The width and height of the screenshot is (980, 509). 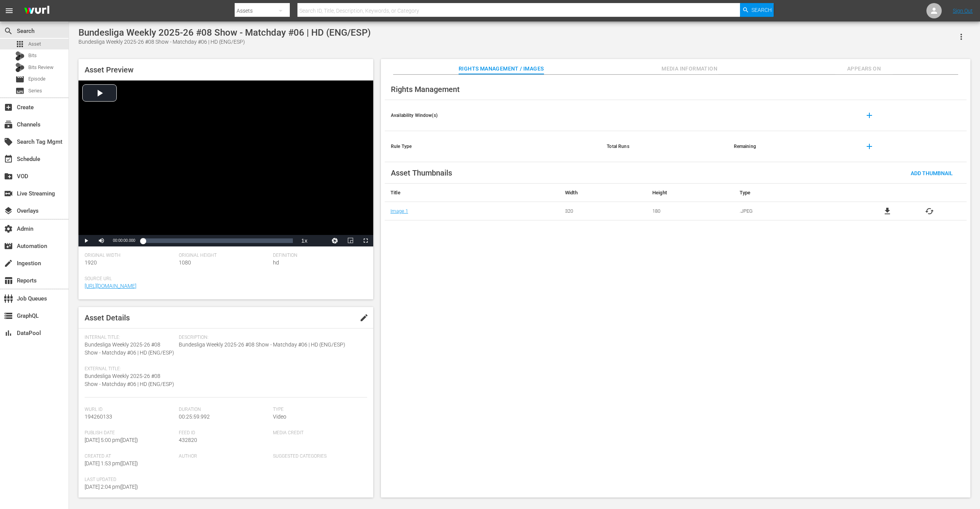 I want to click on span: Channels, so click(x=9, y=124).